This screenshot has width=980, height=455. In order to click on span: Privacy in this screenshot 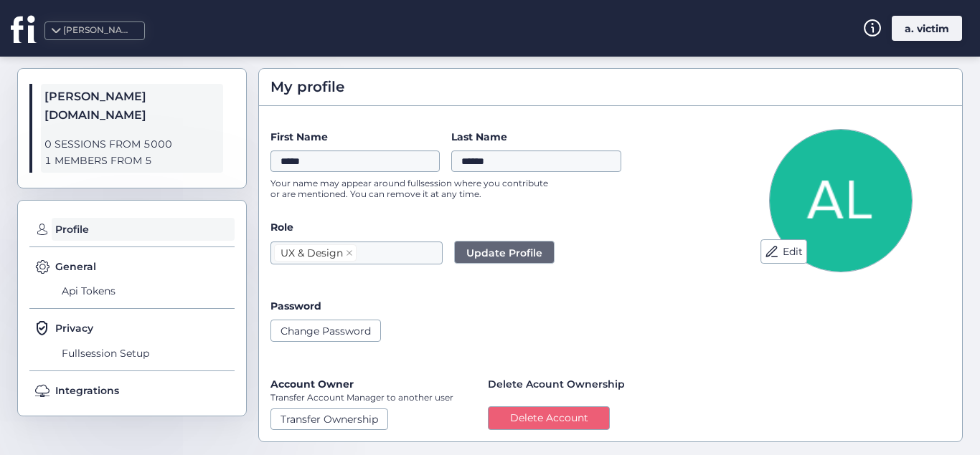, I will do `click(74, 329)`.